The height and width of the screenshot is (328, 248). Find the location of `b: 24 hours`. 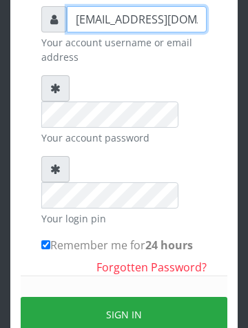

b: 24 hours is located at coordinates (169, 245).